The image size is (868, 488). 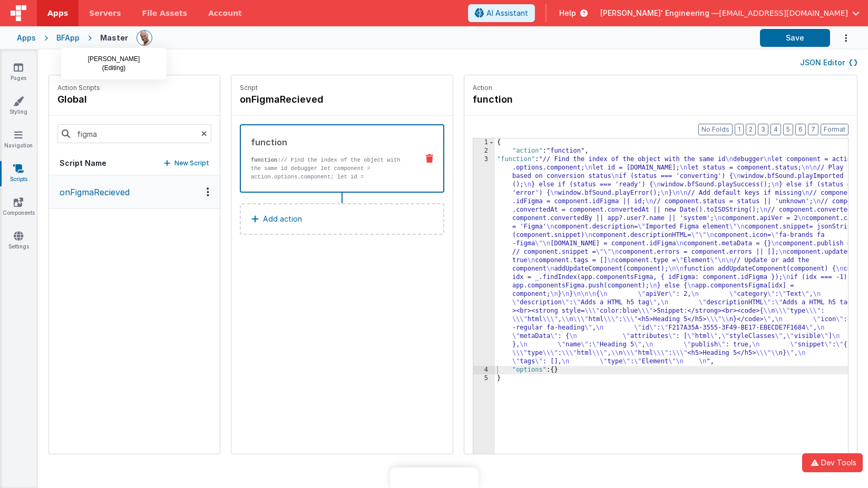 I want to click on button: Options, so click(x=840, y=38).